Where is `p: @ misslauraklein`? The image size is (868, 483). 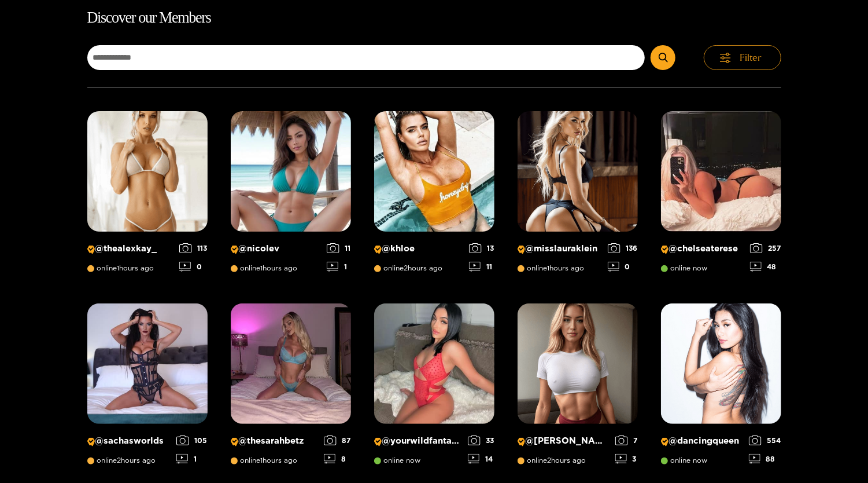
p: @ misslauraklein is located at coordinates (560, 248).